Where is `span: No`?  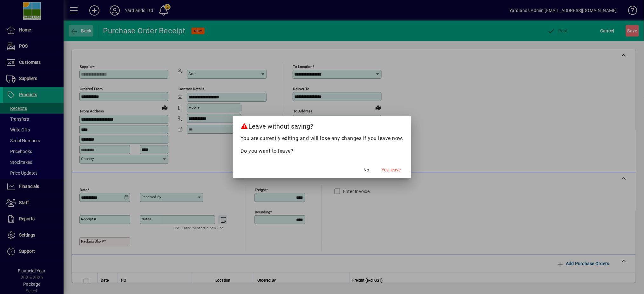 span: No is located at coordinates (367, 170).